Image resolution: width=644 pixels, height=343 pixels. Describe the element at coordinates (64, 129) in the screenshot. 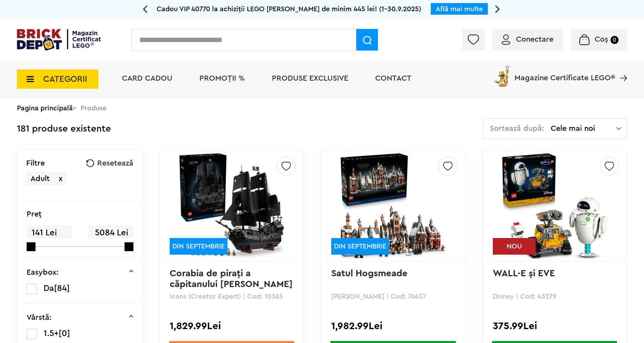

I see `div: 181 produse existente` at that location.